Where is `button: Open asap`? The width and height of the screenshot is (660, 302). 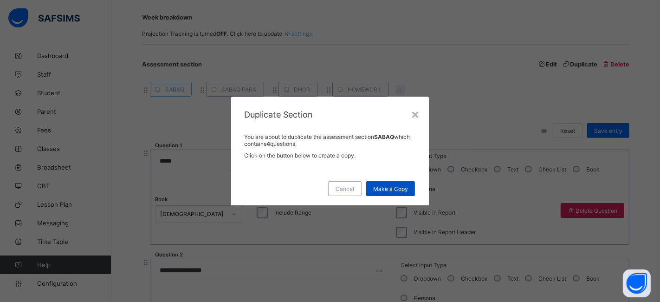 button: Open asap is located at coordinates (637, 283).